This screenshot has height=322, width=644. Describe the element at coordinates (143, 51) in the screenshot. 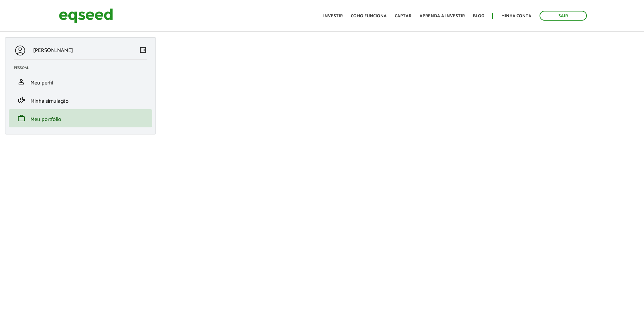

I see `a: Colapsar menu` at that location.